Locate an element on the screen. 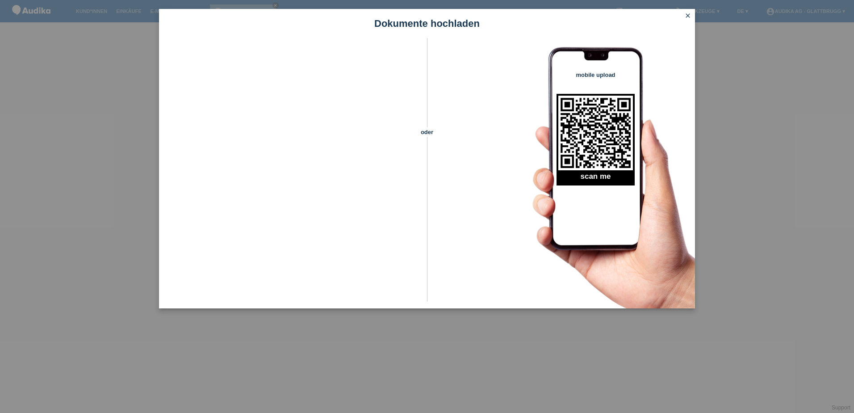  i: close is located at coordinates (688, 16).